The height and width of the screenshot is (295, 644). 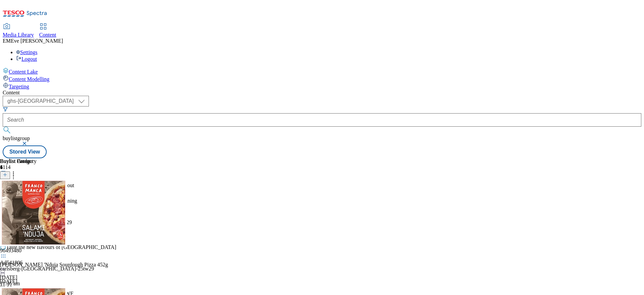 I want to click on svg: Search Filters, so click(x=6, y=109).